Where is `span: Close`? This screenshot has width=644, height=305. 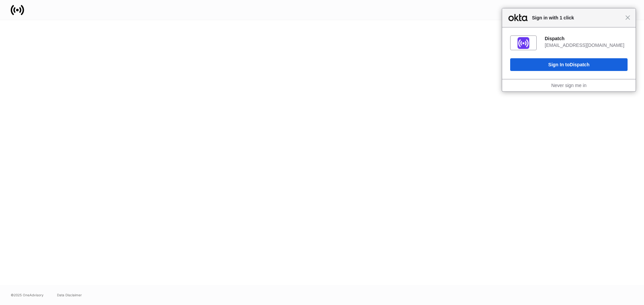
span: Close is located at coordinates (628, 17).